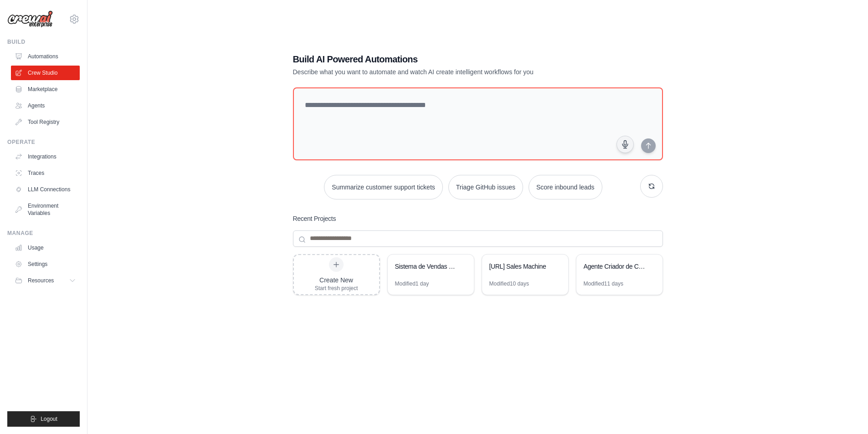 The image size is (868, 434). I want to click on button: Summarize customer support tickets, so click(383, 188).